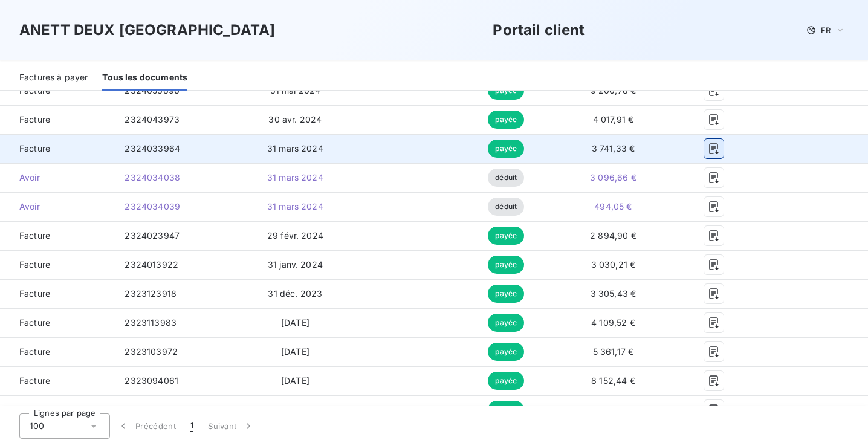  What do you see at coordinates (150, 293) in the screenshot?
I see `span: 2323123918` at bounding box center [150, 293].